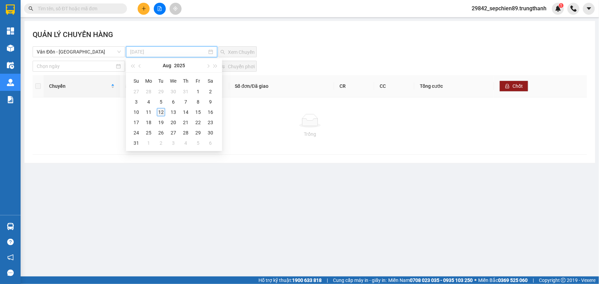  I want to click on td: 2025-09-06, so click(210, 143).